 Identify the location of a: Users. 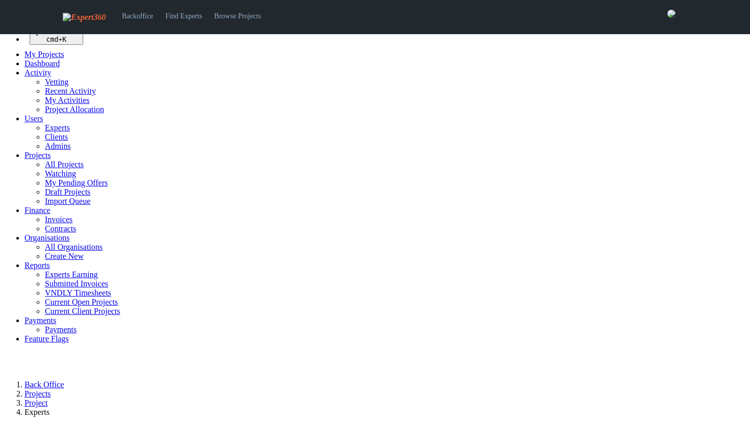
(34, 118).